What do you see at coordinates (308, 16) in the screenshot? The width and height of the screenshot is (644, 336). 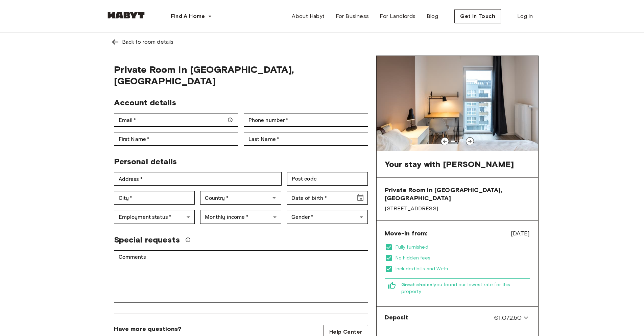 I see `span: About Habyt` at bounding box center [308, 16].